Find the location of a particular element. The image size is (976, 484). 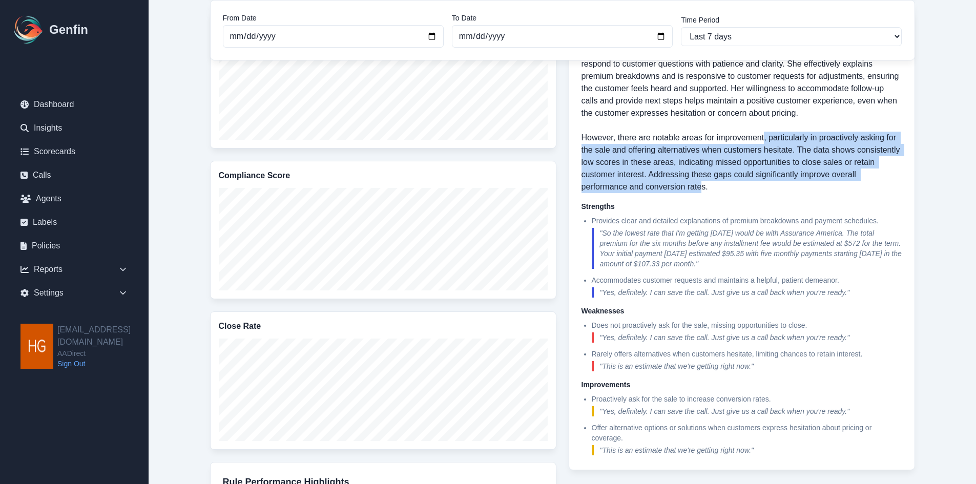

p: Accommodates customer requests and maintains a helpful, patient demeanor. is located at coordinates (747, 280).